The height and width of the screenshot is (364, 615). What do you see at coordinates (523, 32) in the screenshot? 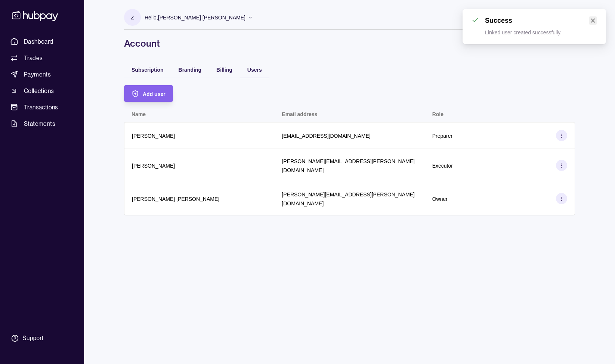
I see `p: Linked user created successfully.` at bounding box center [523, 32].